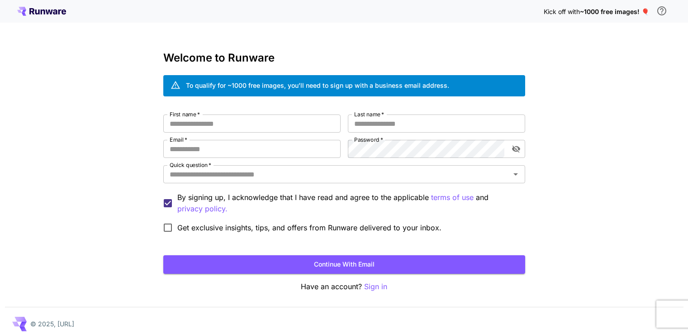  What do you see at coordinates (662, 11) in the screenshot?
I see `button: In order to qualify for free credit, you need to sign up with a business email address and click ...` at bounding box center [662, 11].